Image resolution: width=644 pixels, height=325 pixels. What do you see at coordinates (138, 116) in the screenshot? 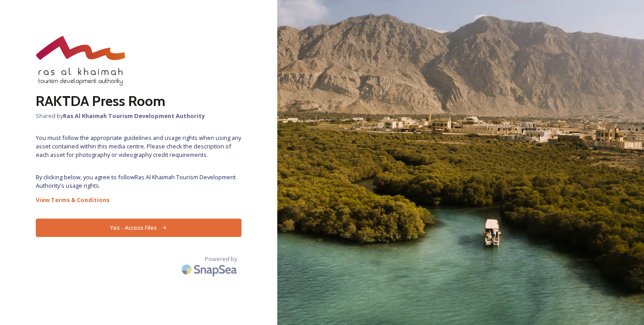
I see `span: Shared by` at bounding box center [138, 116].